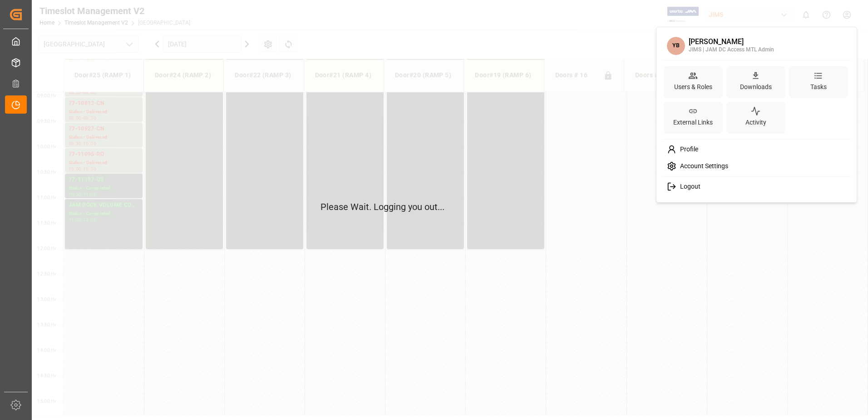 This screenshot has height=420, width=868. Describe the element at coordinates (819, 87) in the screenshot. I see `div: Tasks` at that location.